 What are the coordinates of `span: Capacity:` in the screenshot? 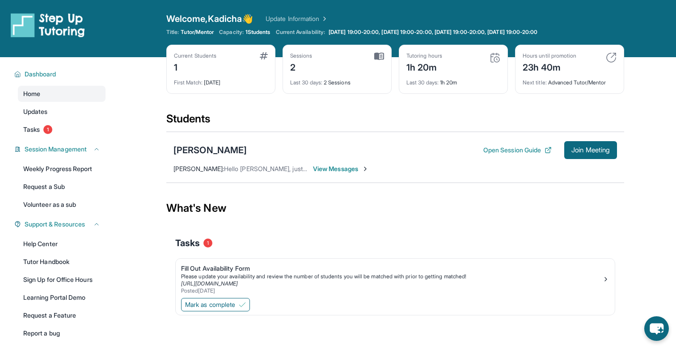 It's located at (231, 32).